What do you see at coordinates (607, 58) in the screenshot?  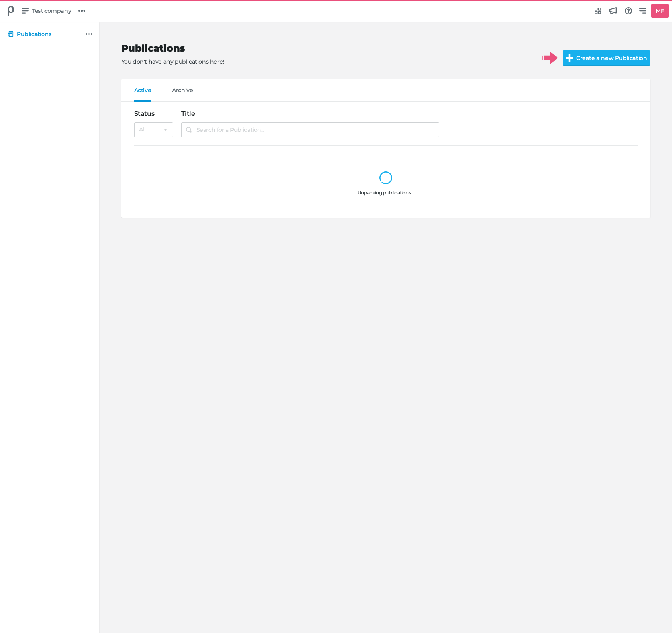 I see `label: Create a new Publication` at bounding box center [607, 58].